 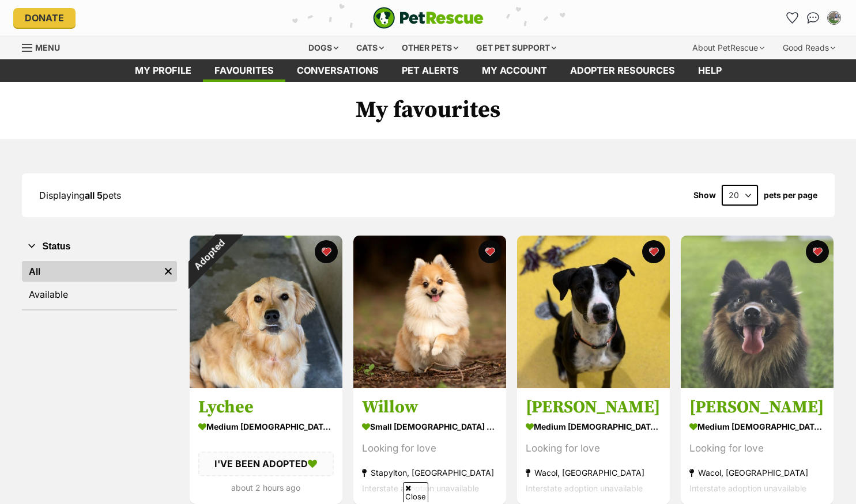 What do you see at coordinates (91, 271) in the screenshot?
I see `a: All` at bounding box center [91, 271].